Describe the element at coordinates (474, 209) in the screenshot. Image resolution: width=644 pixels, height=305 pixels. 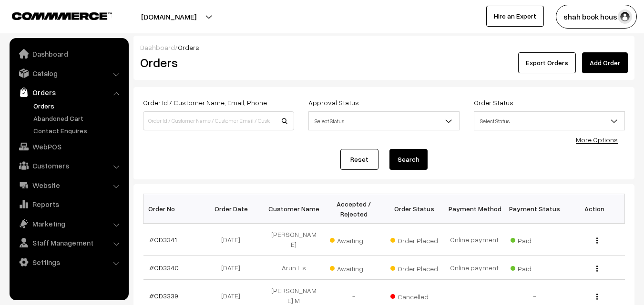
I see `th: Payment Method` at that location.